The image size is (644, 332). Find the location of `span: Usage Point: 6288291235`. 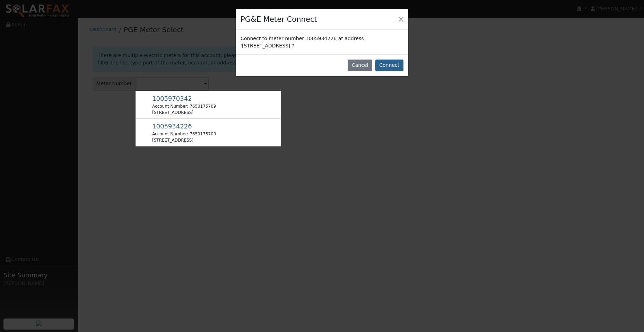

span: Usage Point: 6288291235 is located at coordinates (172, 127).